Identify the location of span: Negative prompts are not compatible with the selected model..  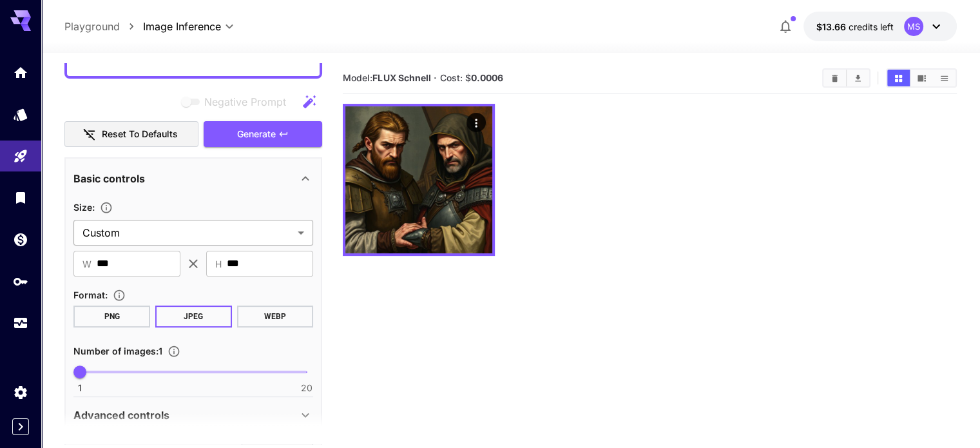
(237, 101).